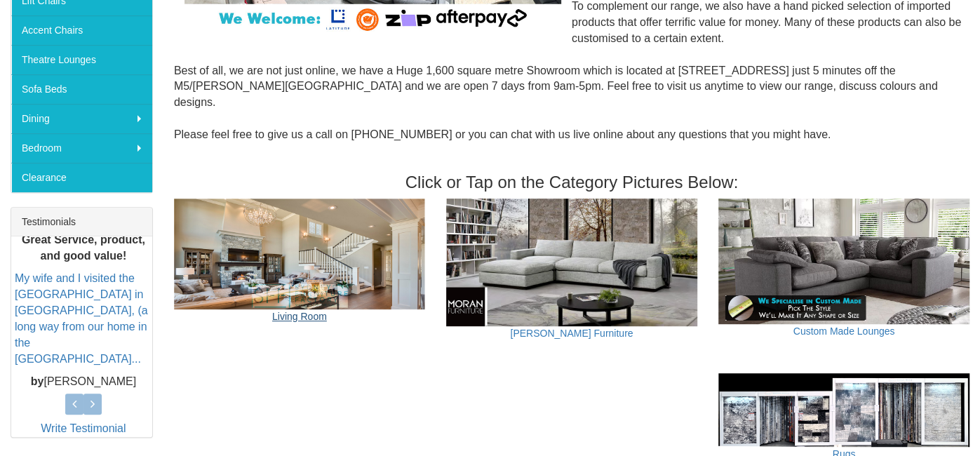  What do you see at coordinates (83, 248) in the screenshot?
I see `b: Great Service, product, and good value!` at bounding box center [83, 248].